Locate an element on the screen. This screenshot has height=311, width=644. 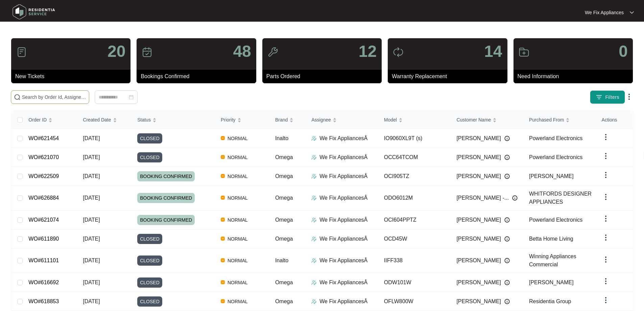
span: Assignee is located at coordinates (322, 120).